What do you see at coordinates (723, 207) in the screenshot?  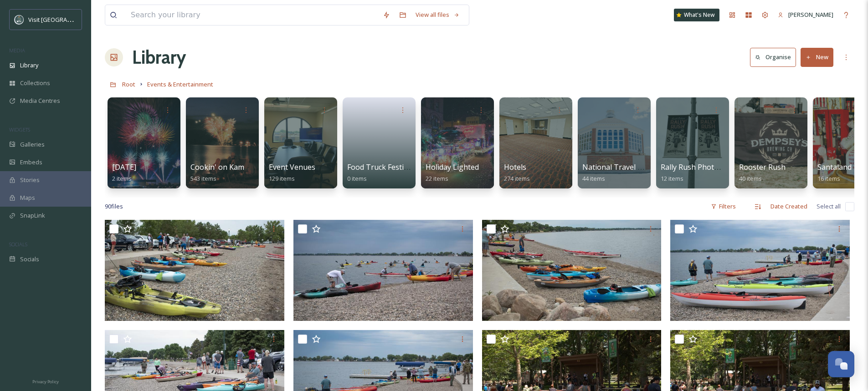 I see `div: Filters` at bounding box center [723, 207].